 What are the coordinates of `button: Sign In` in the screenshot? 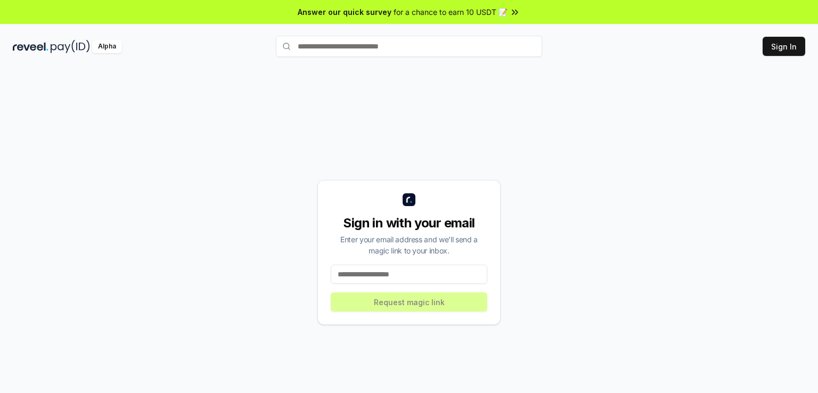 It's located at (784, 46).